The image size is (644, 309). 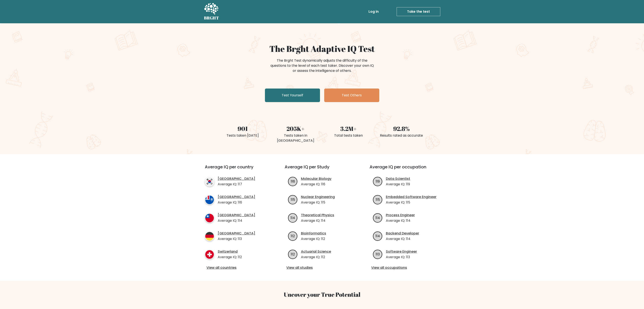 What do you see at coordinates (419, 12) in the screenshot?
I see `a: Take the test` at bounding box center [419, 12].